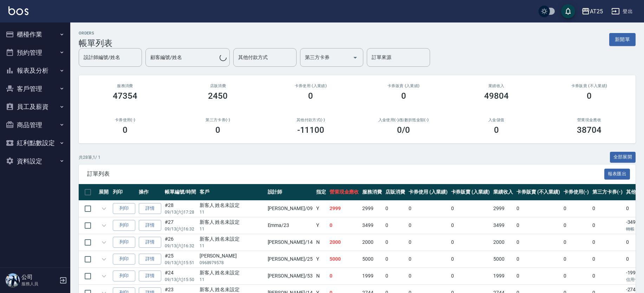  What do you see at coordinates (96, 43) in the screenshot?
I see `h3: 帳單列表` at bounding box center [96, 43].